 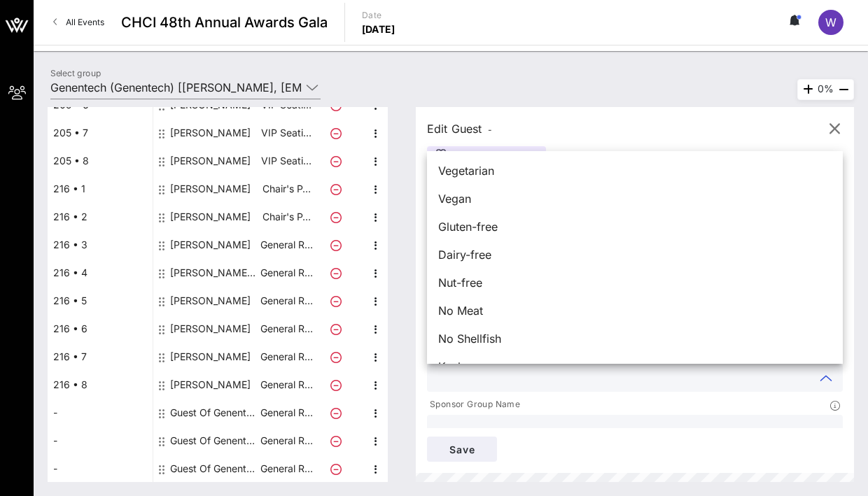 What do you see at coordinates (486, 157) in the screenshot?
I see `div: General Reception` at bounding box center [486, 157].